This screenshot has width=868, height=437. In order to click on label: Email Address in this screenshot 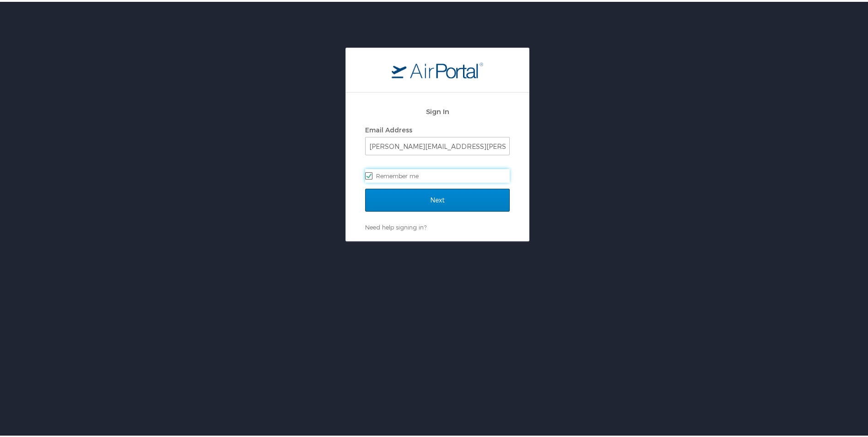, I will do `click(388, 128)`.